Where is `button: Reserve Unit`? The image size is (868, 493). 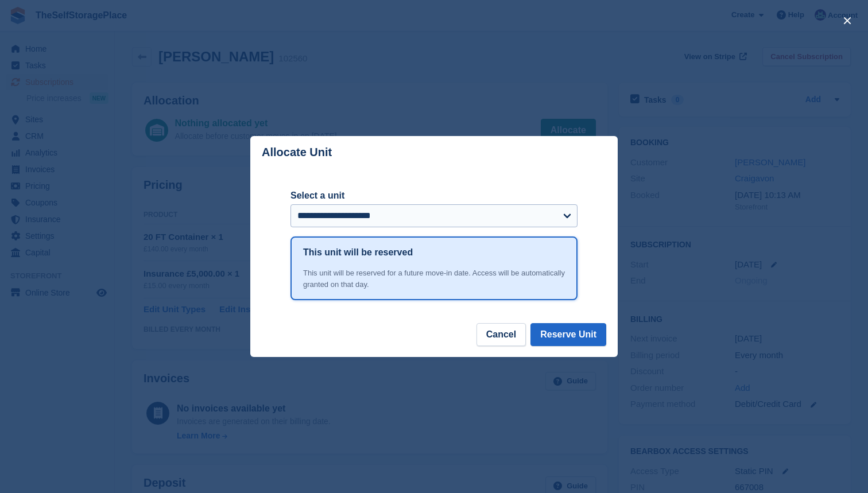
button: Reserve Unit is located at coordinates (569, 334).